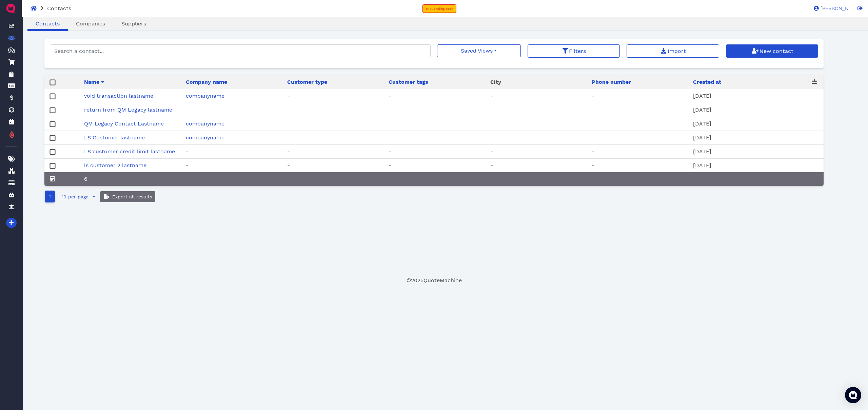 Image resolution: width=868 pixels, height=410 pixels. I want to click on a: ls customer 2 lastname, so click(116, 165).